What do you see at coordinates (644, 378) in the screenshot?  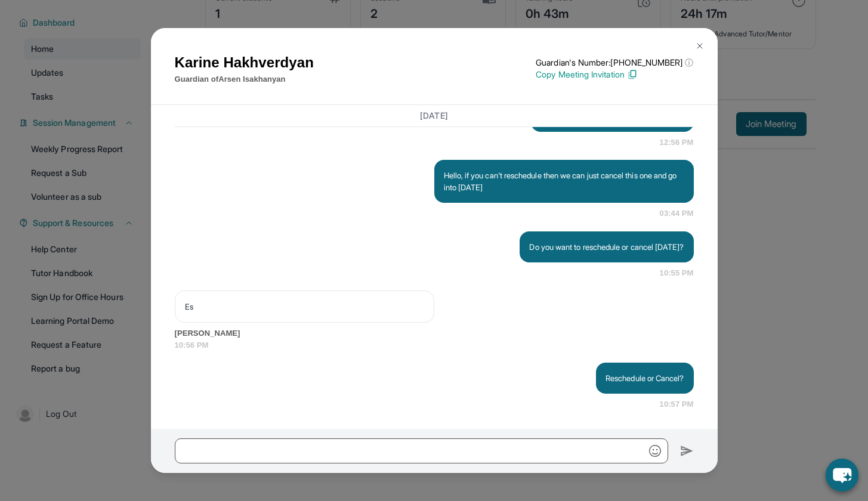 I see `p: Reschedule or Cancel?` at bounding box center [644, 378].